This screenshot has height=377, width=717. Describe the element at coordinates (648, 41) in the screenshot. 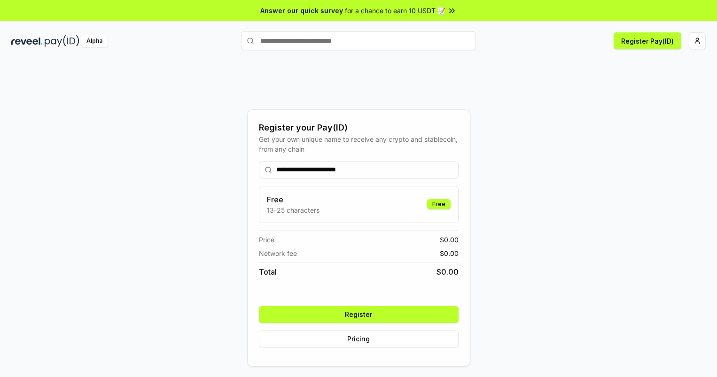

I see `button: Register Pay(ID)` at that location.